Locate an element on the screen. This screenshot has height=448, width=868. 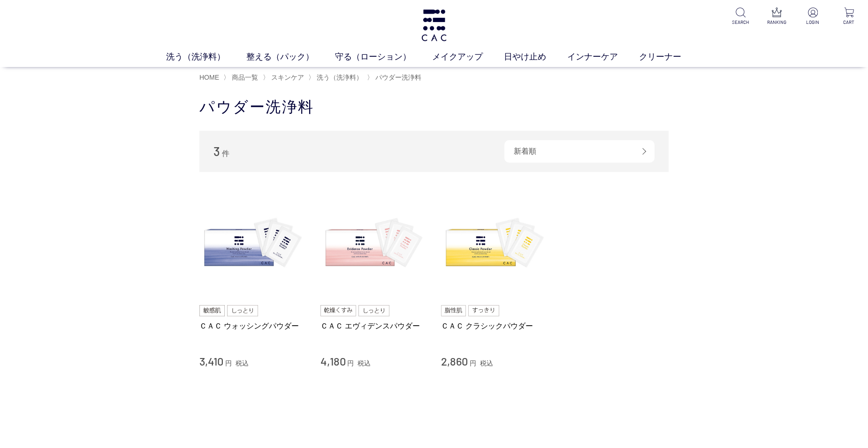
a: SEARCH is located at coordinates (741, 16).